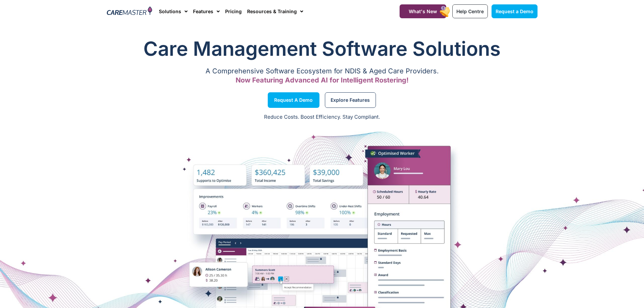 This screenshot has height=308, width=644. What do you see at coordinates (470, 11) in the screenshot?
I see `span: Help Centre` at bounding box center [470, 11].